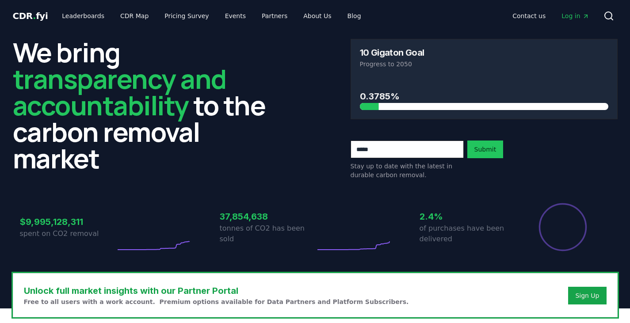 This screenshot has width=630, height=323. Describe the element at coordinates (68, 222) in the screenshot. I see `h3: $9,995,128,311` at that location.